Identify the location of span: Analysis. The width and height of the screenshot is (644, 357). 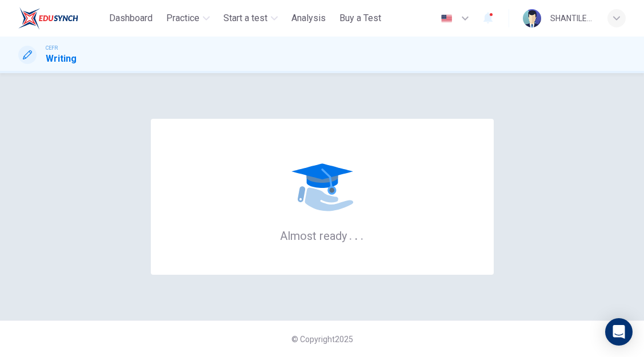
(308, 19).